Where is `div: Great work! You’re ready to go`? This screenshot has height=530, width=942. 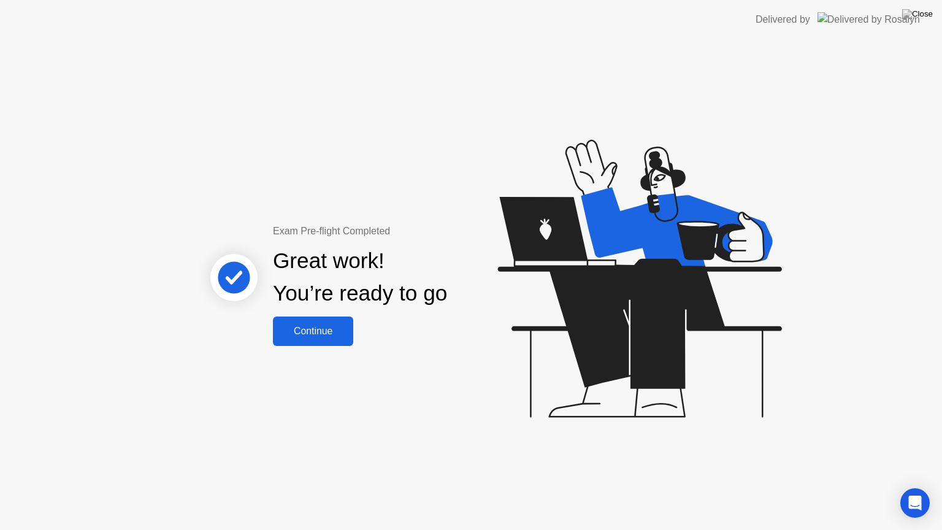
div: Great work! You’re ready to go is located at coordinates (360, 277).